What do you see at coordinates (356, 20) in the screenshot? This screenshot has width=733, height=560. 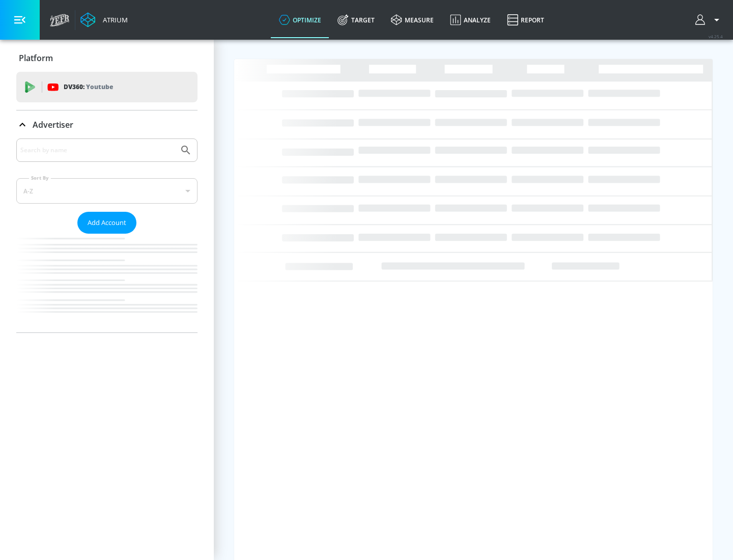 I see `a: Target` at bounding box center [356, 20].